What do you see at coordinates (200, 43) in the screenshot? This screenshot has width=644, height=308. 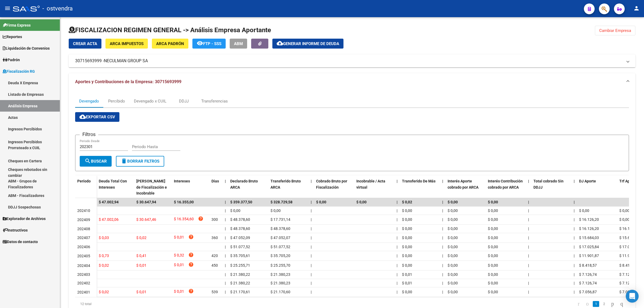 I see `mat-icon: remove_red_eye` at bounding box center [200, 43].